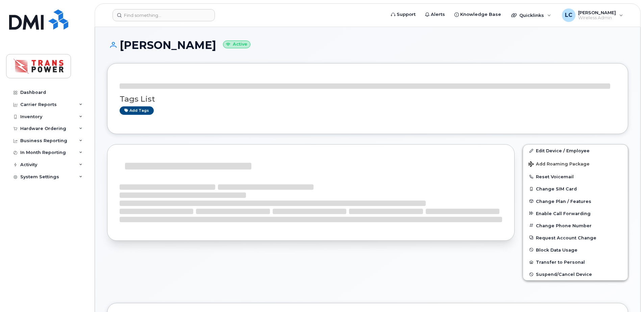 The image size is (644, 312). Describe the element at coordinates (559, 164) in the screenshot. I see `span: Add Roaming Package` at that location.